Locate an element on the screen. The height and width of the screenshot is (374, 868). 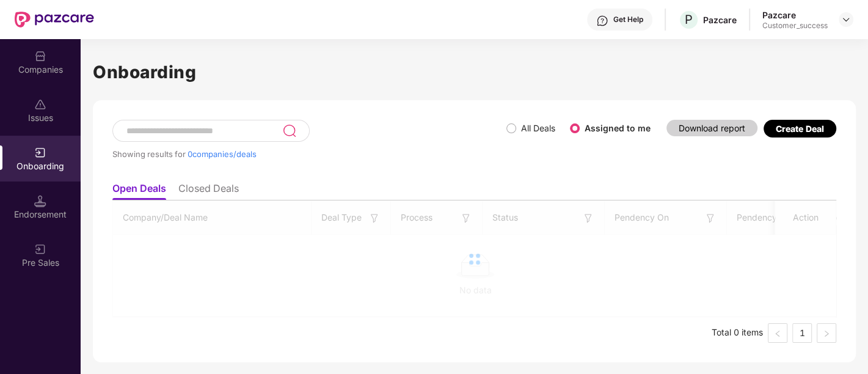
img: svg+xml;base64,PHN2ZyBpZD0iSGVscC0zMngzMiIgeG1sbnM9Imh0dHA6Ly93d3cudzMub3JnLzIwMDAvc3ZnIiB3aWR0aD... is located at coordinates (602, 21).